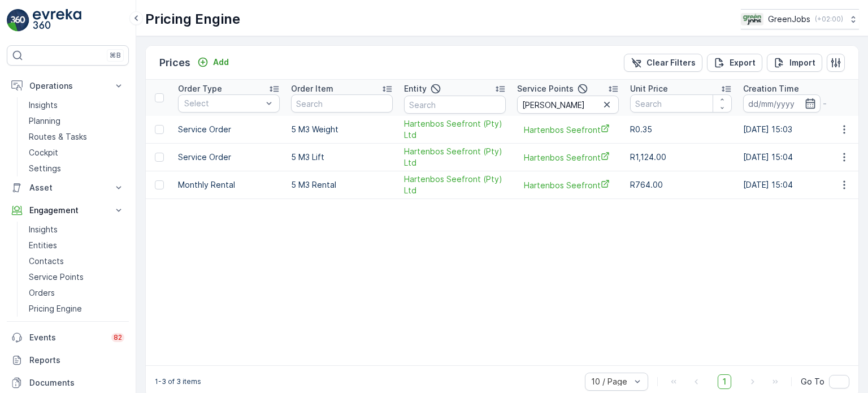  I want to click on button: Import, so click(794, 62).